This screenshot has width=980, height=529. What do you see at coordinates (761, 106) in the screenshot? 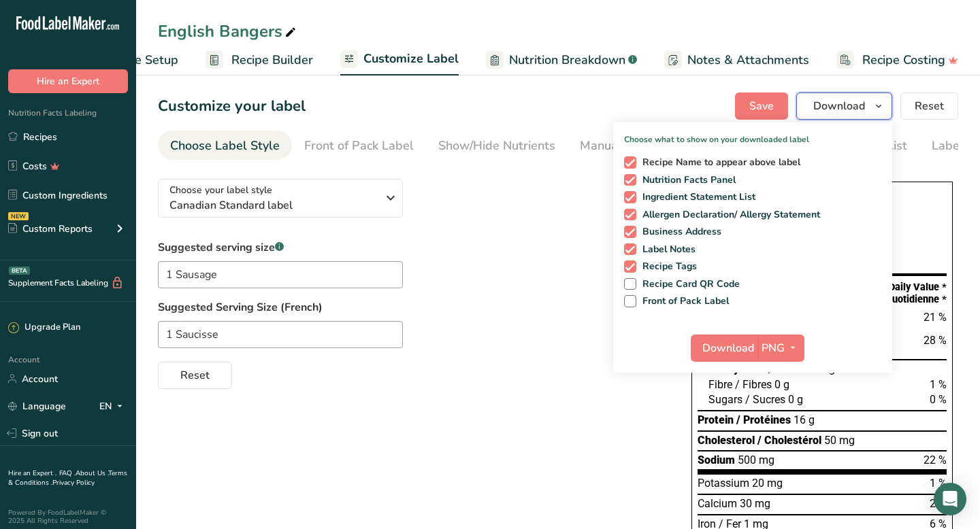
I see `span: Save` at bounding box center [761, 106].